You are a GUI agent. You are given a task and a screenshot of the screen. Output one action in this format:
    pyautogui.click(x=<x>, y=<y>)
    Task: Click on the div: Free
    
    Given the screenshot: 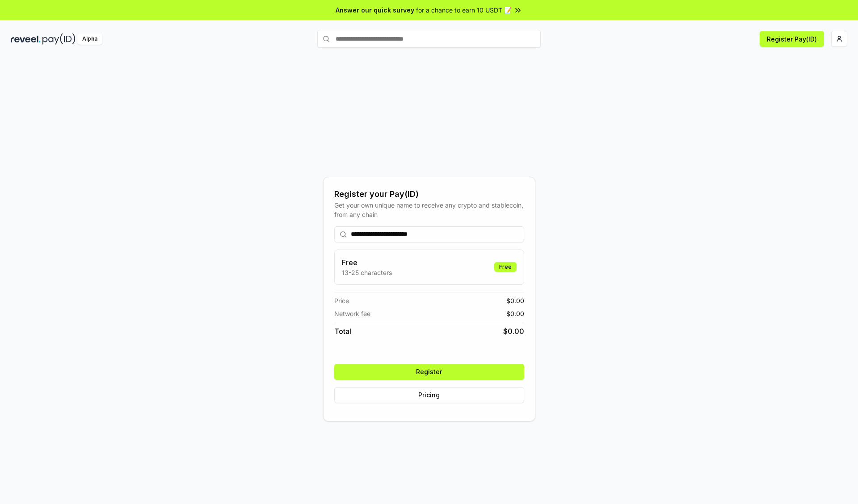 What is the action you would take?
    pyautogui.click(x=506, y=267)
    